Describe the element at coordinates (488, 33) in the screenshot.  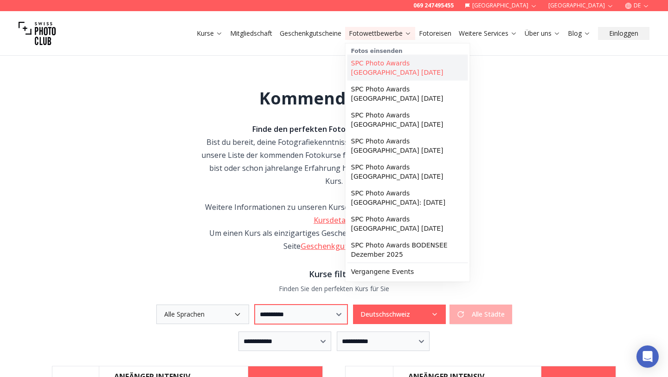
I see `a: Weitere Services` at that location.